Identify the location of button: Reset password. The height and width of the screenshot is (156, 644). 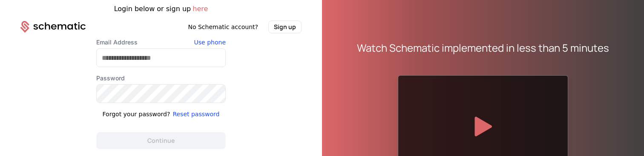
(196, 114).